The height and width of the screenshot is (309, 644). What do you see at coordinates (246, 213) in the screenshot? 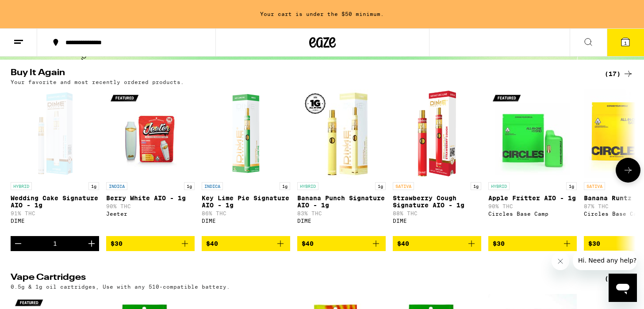
I see `p: 86% THC` at bounding box center [246, 213].